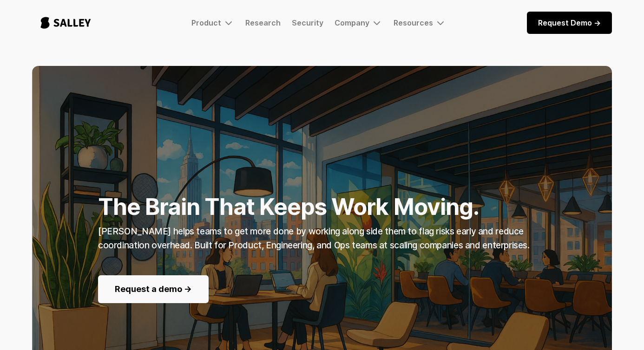 The width and height of the screenshot is (644, 350). What do you see at coordinates (153, 289) in the screenshot?
I see `a: Request a demo ->` at bounding box center [153, 289].